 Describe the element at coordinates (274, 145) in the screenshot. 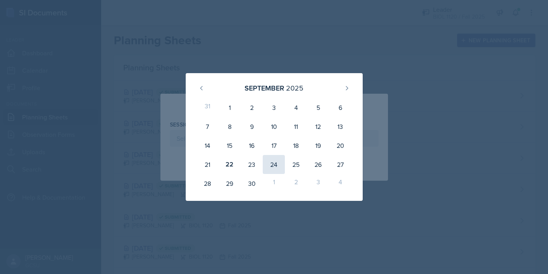

I see `div: 17` at that location.